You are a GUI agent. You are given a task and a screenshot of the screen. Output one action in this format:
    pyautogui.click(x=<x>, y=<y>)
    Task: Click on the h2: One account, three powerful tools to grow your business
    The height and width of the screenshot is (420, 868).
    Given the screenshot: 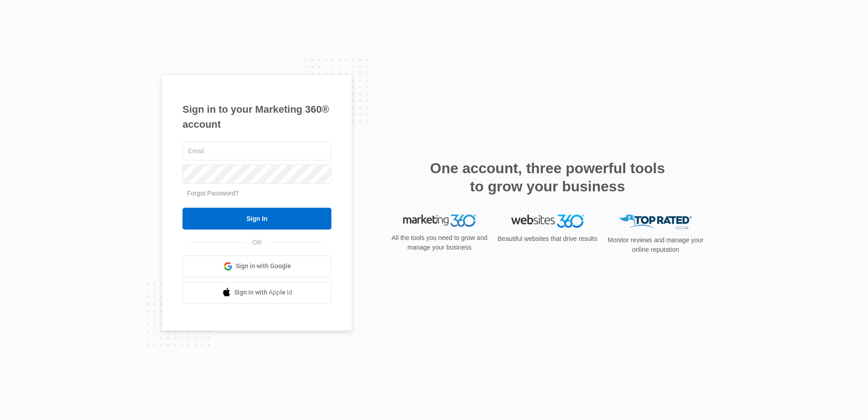 What is the action you would take?
    pyautogui.click(x=547, y=177)
    